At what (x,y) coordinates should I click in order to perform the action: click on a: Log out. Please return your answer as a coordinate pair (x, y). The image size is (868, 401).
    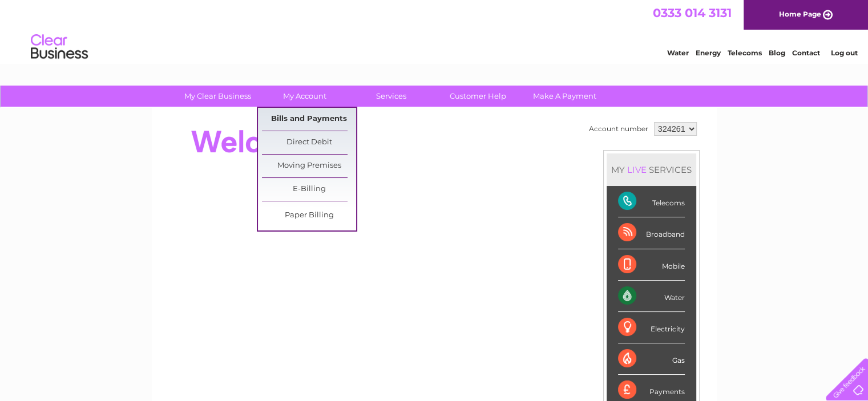
    Looking at the image, I should click on (844, 53).